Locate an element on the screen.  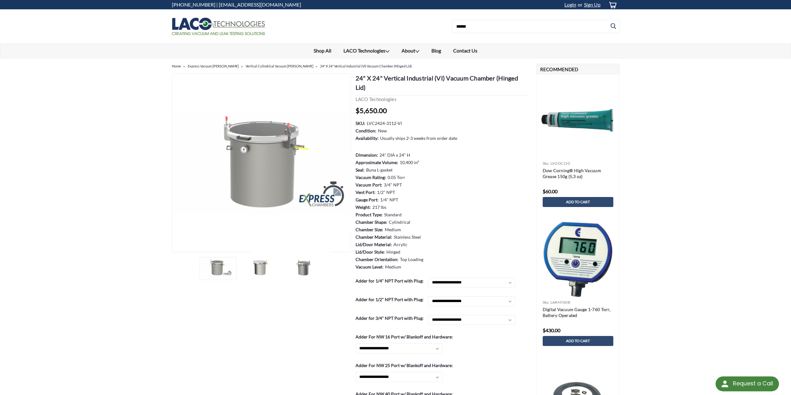
dt: Chamber Size: is located at coordinates (369, 229).